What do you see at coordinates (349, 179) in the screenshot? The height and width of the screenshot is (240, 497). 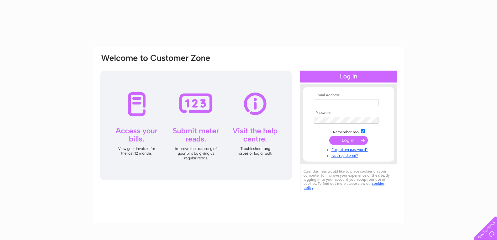 I see `div: Clear Business would like to place cookies on your computer to improve your experience of the sit...` at bounding box center [349, 179].